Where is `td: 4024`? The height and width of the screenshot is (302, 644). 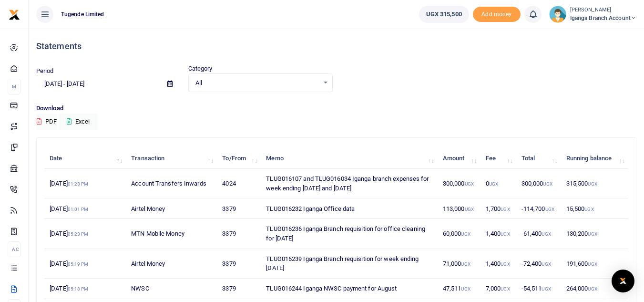 td: 4024 is located at coordinates (239, 184).